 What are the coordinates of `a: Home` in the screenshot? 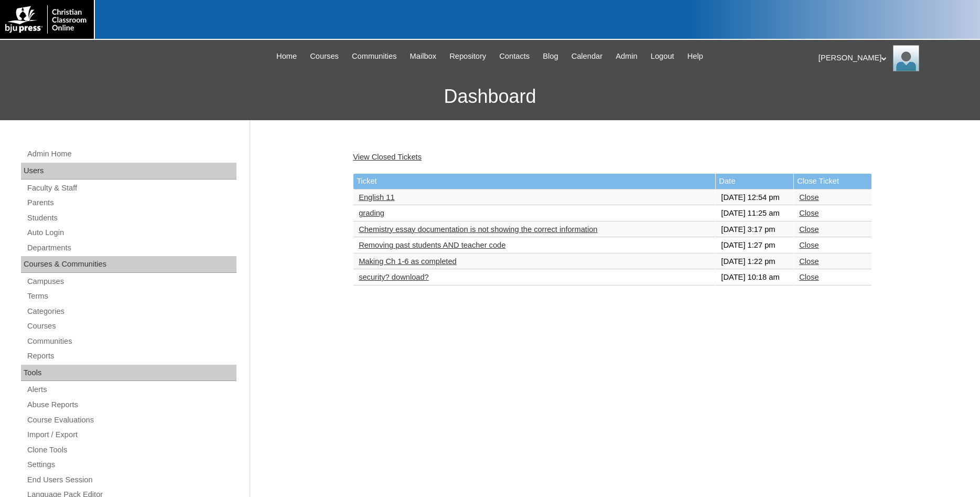 It's located at (287, 56).